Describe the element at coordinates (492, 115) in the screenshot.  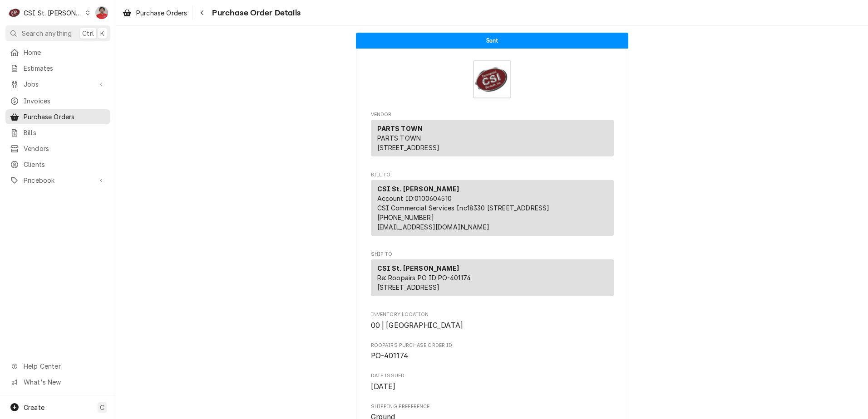
I see `span: Vendor` at that location.